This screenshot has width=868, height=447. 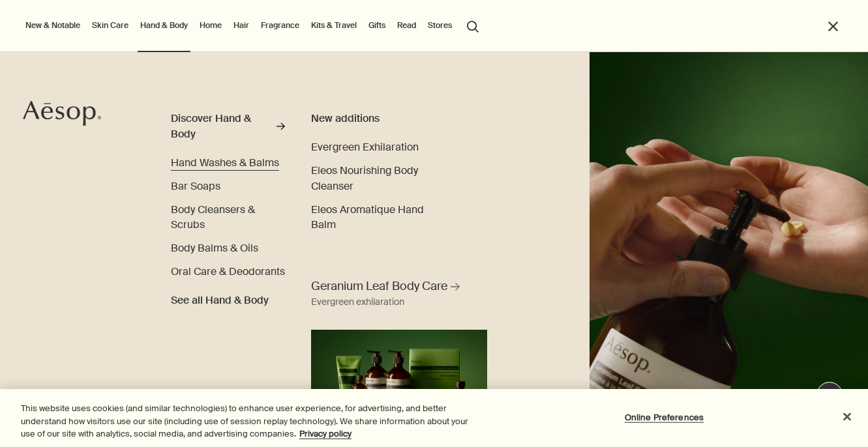 What do you see at coordinates (664, 417) in the screenshot?
I see `button: Online Preferences, Opens the preference center dialog` at bounding box center [664, 417].